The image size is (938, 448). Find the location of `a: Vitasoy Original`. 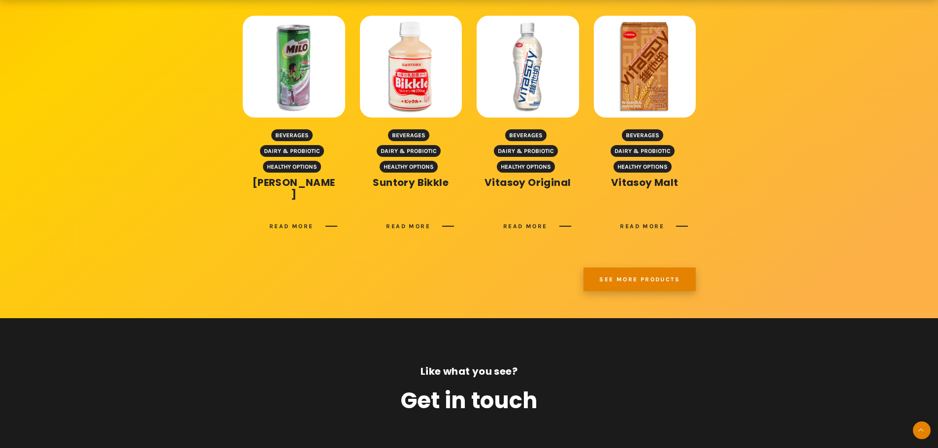

a: Vitasoy Original is located at coordinates (527, 183).